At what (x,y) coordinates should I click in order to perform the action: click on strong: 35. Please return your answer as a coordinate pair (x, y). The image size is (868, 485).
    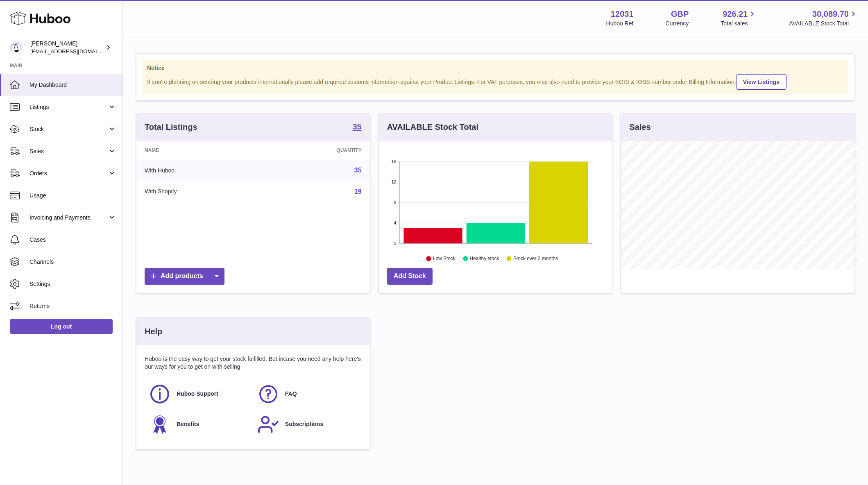
    Looking at the image, I should click on (357, 127).